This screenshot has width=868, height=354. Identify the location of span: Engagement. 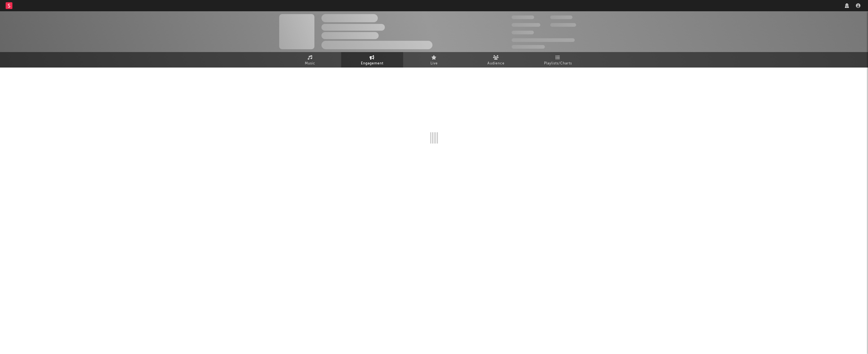
(372, 64).